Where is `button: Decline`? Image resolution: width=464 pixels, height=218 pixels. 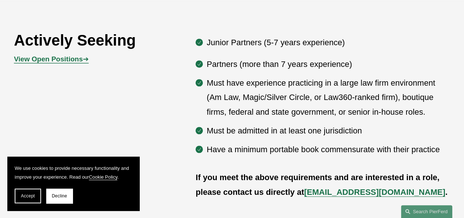
button: Decline is located at coordinates (59, 196).